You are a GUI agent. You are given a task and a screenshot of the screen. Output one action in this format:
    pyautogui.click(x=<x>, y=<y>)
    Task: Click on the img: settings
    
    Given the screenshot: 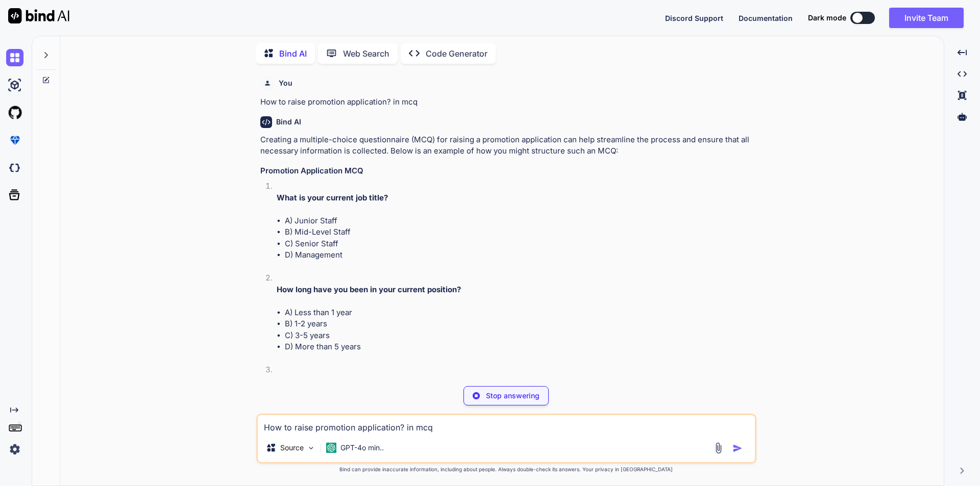 What is the action you would take?
    pyautogui.click(x=15, y=450)
    